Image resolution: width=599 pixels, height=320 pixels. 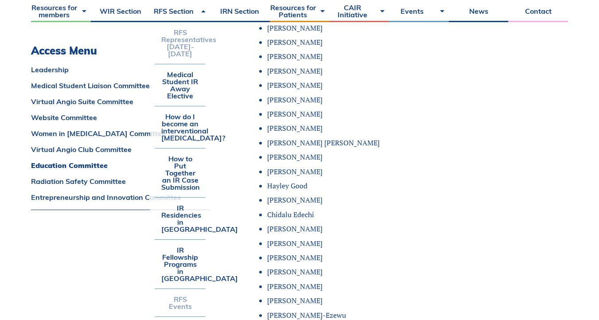 What do you see at coordinates (180, 85) in the screenshot?
I see `a: Medical Student IR Away Elective` at bounding box center [180, 85].